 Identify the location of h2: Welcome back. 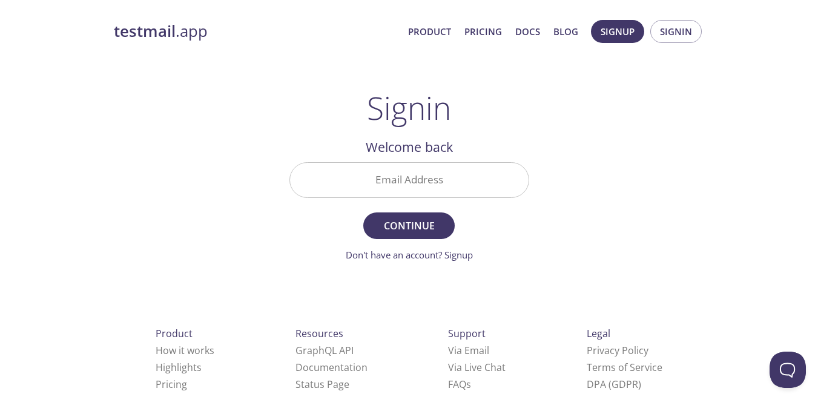
(409, 147).